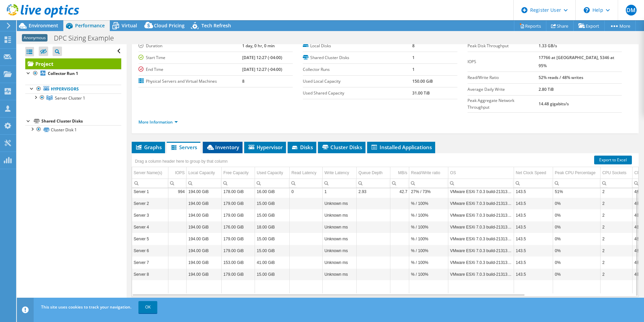 This screenshot has height=322, width=644. Describe the element at coordinates (357, 82) in the screenshot. I see `label: Used Local Capacity` at that location.